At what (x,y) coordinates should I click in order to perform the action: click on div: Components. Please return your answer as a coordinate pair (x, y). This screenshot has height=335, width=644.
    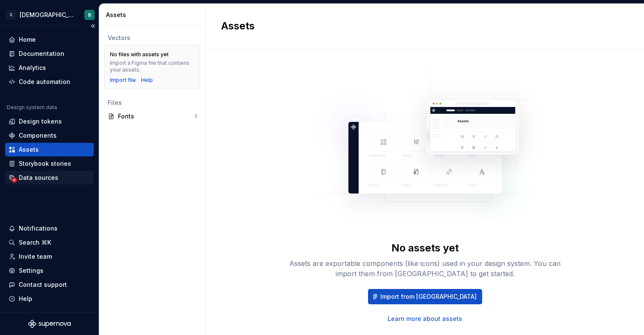
    Looking at the image, I should click on (38, 136).